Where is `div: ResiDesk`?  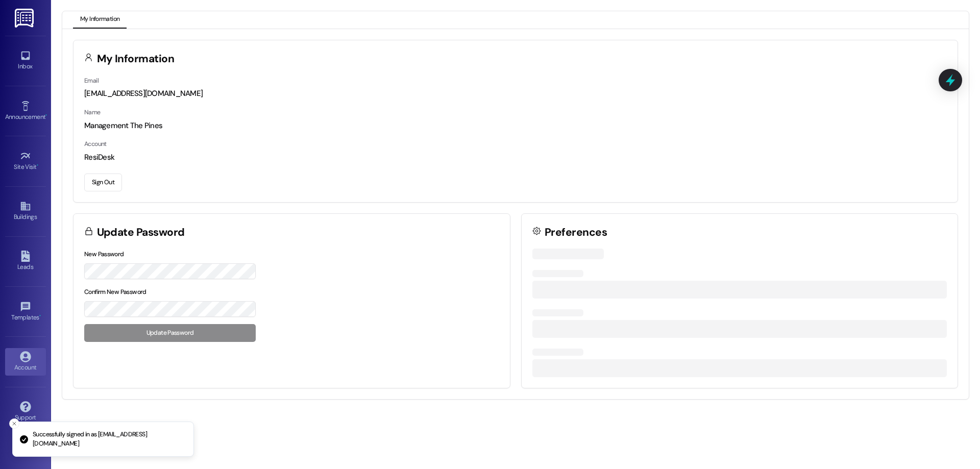
div: ResiDesk is located at coordinates (515, 157).